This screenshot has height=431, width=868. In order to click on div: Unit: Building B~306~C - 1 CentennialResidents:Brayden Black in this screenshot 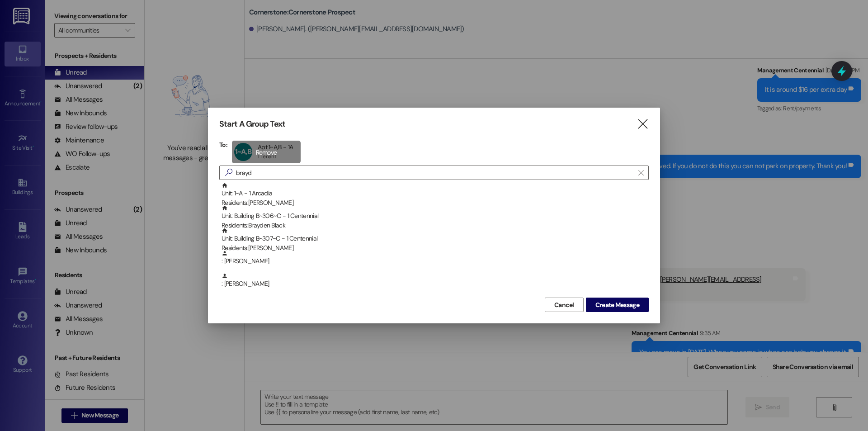, I will do `click(434, 216)`.